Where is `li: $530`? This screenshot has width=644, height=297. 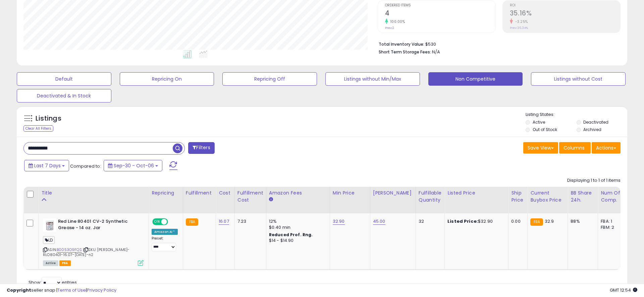 li: $530 is located at coordinates (497, 44).